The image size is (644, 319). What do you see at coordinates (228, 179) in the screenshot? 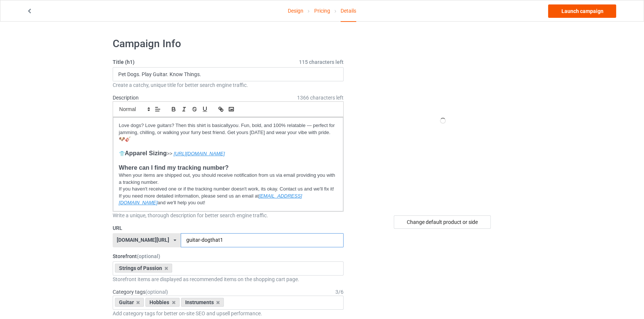
I see `p: When your items are shipped out, you should receive notification from us via email providing you ...` at bounding box center [228, 179].